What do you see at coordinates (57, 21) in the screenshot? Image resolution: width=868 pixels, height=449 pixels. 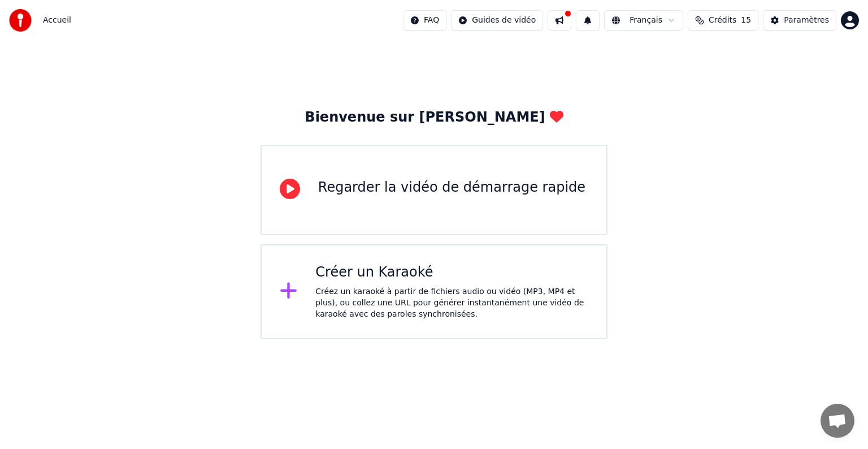 I see `span: Accueil` at bounding box center [57, 21].